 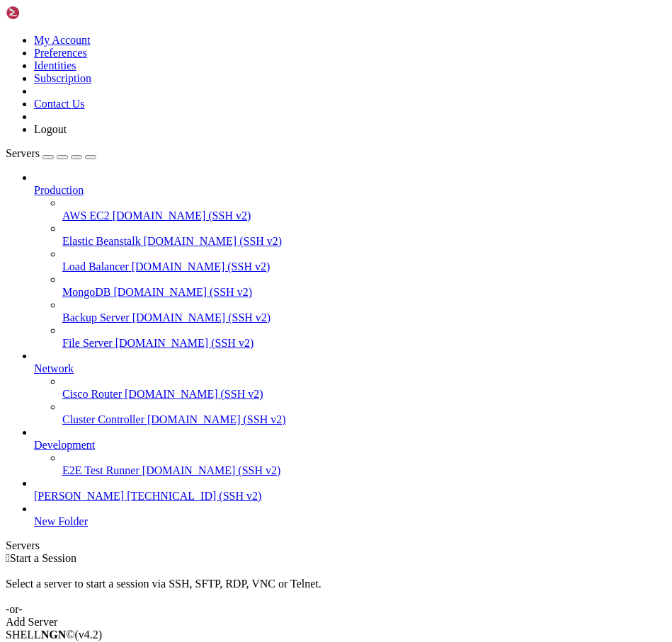 I want to click on li: Network, so click(x=349, y=388).